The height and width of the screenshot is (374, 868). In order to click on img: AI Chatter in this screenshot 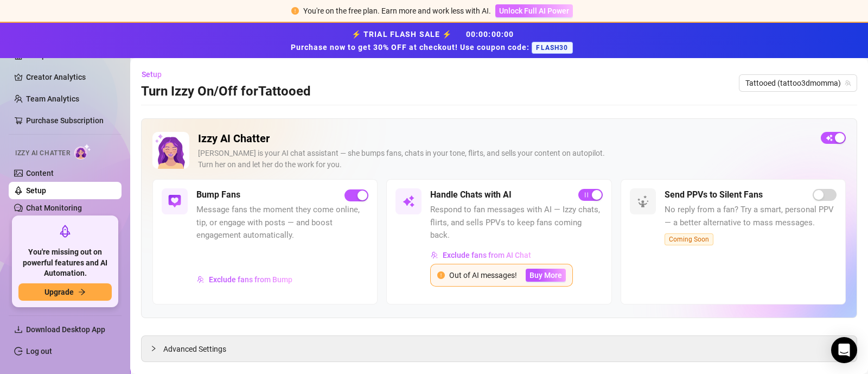, I will do `click(83, 151)`.